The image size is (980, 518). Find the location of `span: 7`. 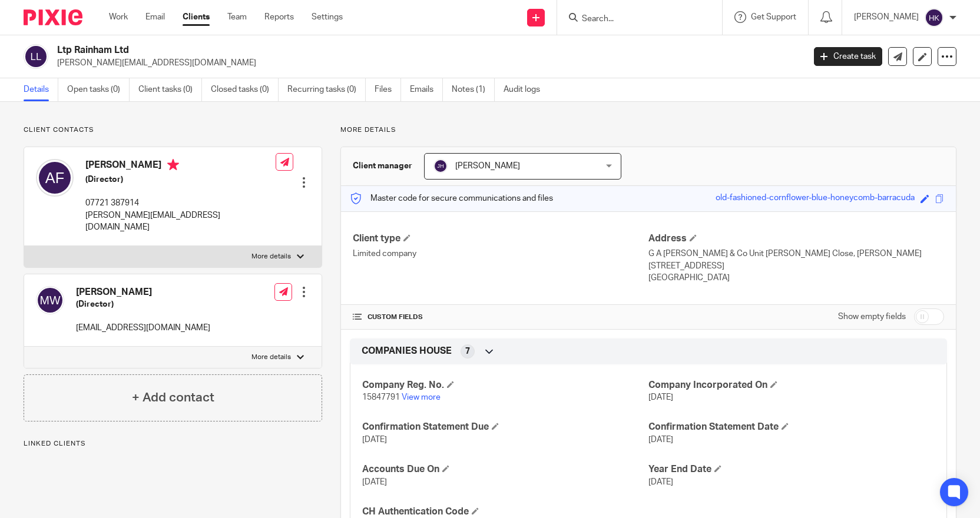

span: 7 is located at coordinates (467, 351).